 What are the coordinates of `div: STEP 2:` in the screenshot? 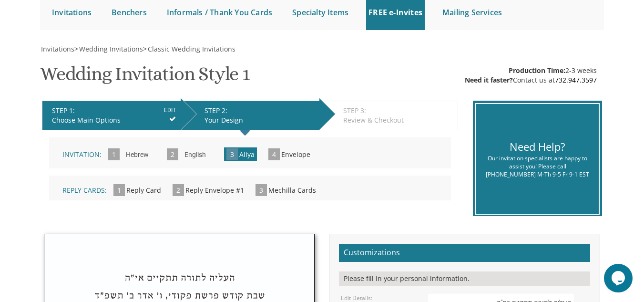 It's located at (259, 110).